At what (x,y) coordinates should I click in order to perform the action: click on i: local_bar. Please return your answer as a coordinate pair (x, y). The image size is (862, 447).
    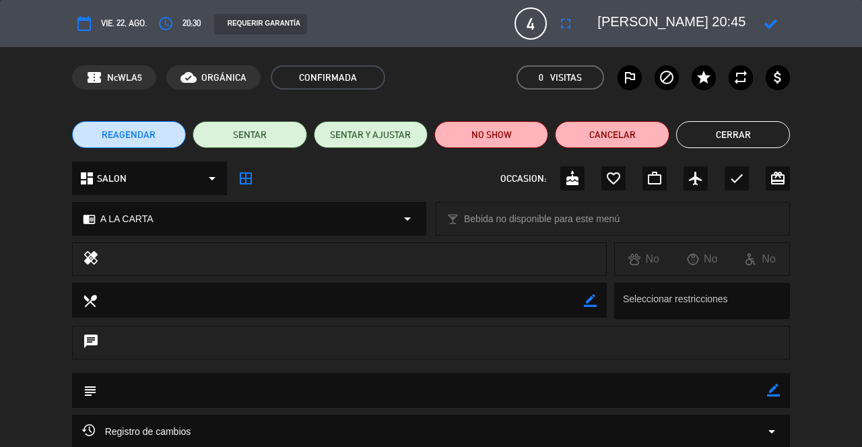
    Looking at the image, I should click on (452, 219).